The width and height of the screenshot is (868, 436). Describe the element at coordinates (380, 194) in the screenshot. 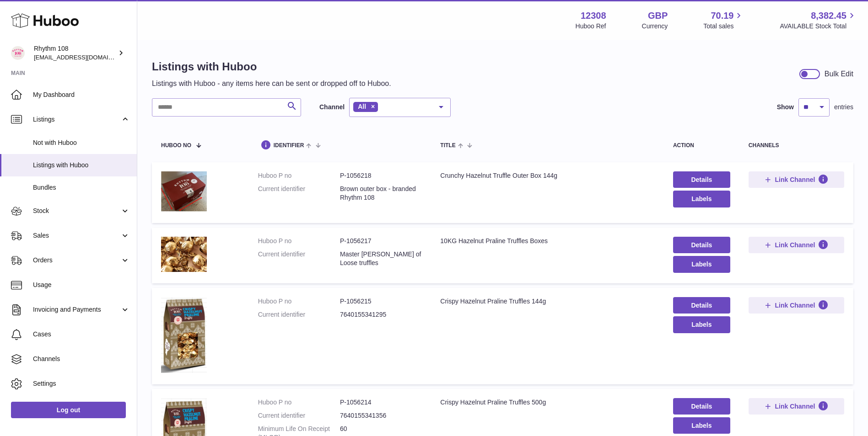

I see `dd: Brown outer box - branded Rhythm 108` at that location.